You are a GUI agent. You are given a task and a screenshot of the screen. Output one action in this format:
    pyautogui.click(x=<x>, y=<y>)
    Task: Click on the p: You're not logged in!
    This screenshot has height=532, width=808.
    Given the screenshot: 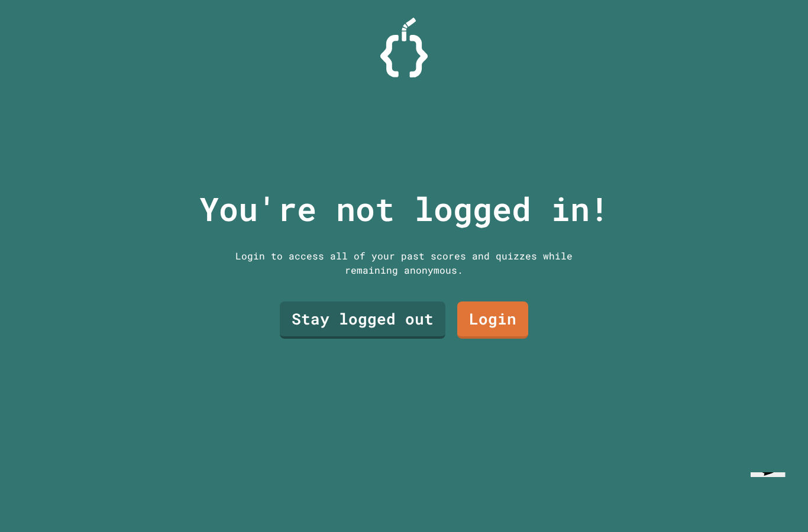 What is the action you would take?
    pyautogui.click(x=404, y=209)
    